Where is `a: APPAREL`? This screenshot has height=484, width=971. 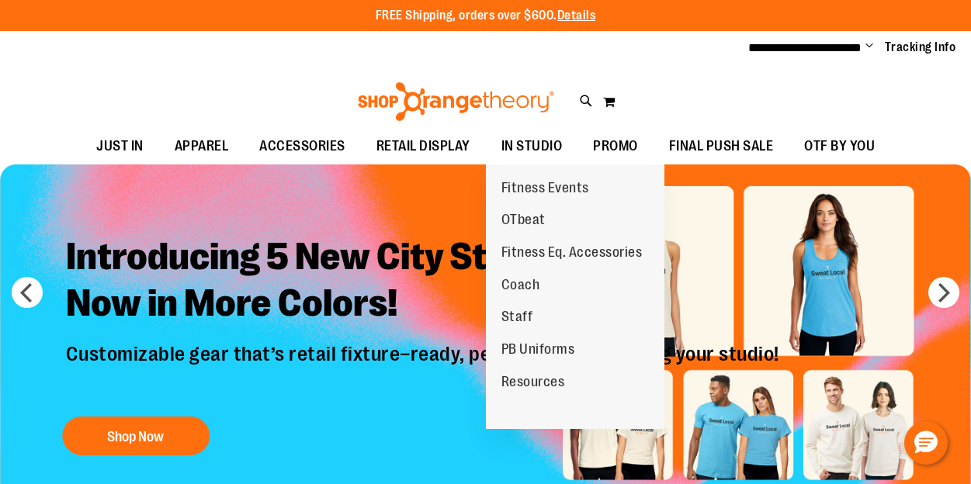
a: APPAREL is located at coordinates (202, 147).